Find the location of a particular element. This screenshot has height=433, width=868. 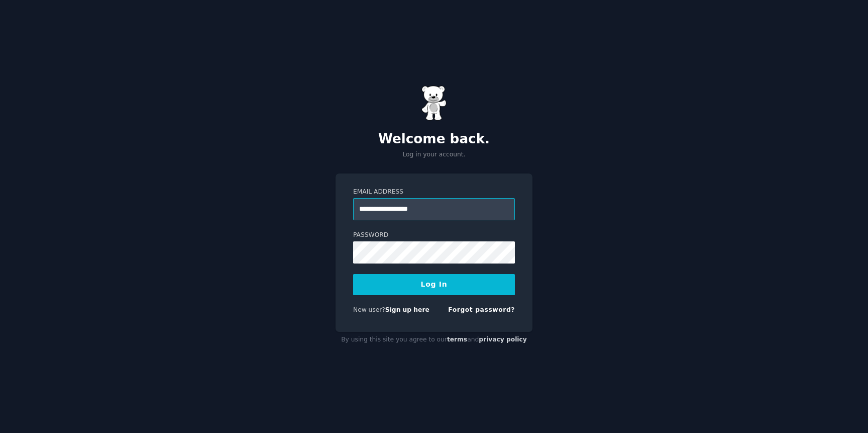

label: Email Address is located at coordinates (434, 192).